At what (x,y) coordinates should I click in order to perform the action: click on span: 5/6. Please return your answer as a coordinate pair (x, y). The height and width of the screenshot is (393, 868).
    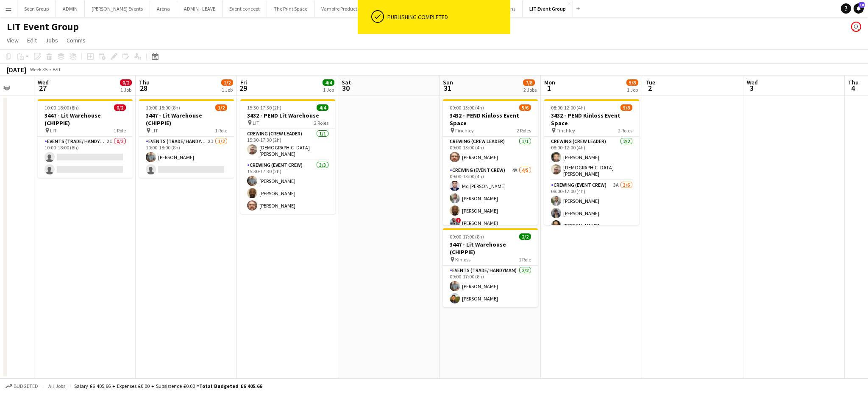
    Looking at the image, I should click on (526, 107).